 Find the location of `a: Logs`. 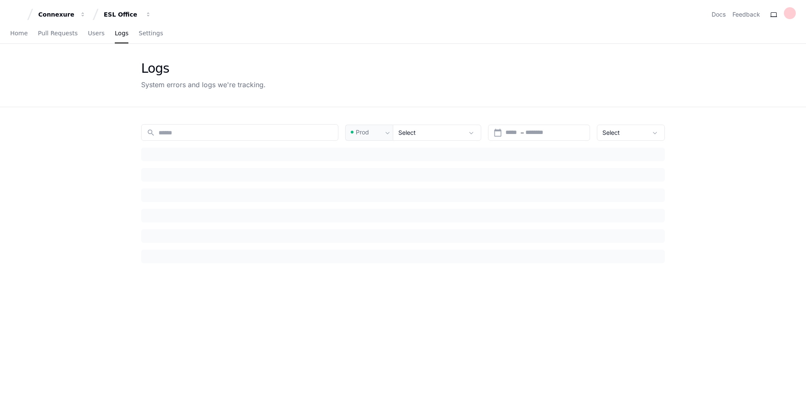

a: Logs is located at coordinates (122, 34).